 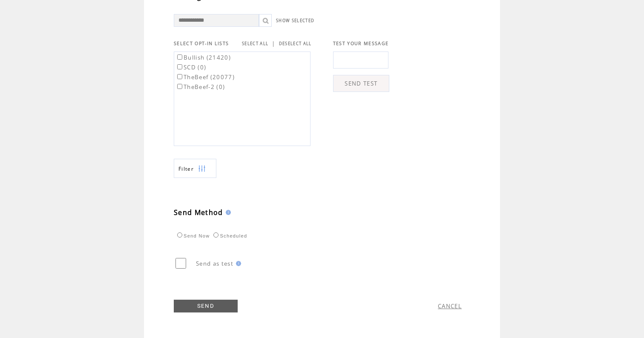 What do you see at coordinates (255, 44) in the screenshot?
I see `a: SELECT ALL` at bounding box center [255, 44].